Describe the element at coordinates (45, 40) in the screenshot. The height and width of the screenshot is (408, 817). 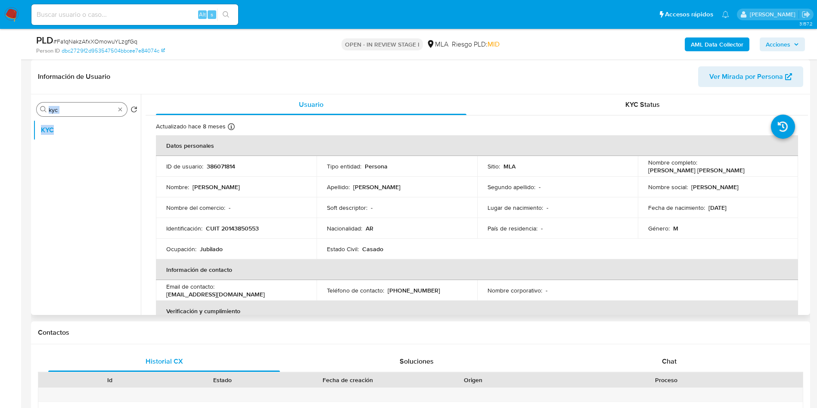
I see `b: PLD` at that location.